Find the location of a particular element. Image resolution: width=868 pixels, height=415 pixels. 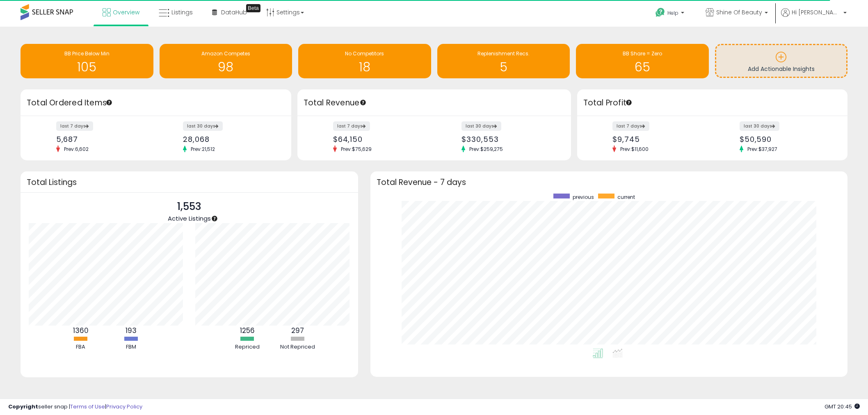

div: FBA is located at coordinates (81, 347).